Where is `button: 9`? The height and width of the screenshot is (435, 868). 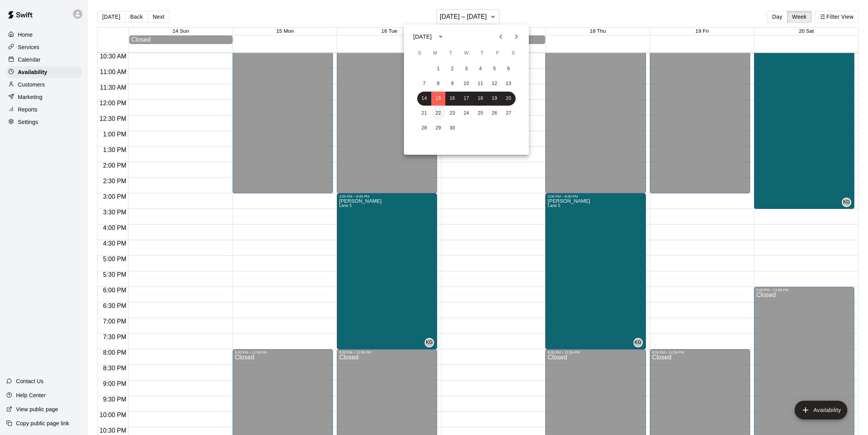 button: 9 is located at coordinates (452, 84).